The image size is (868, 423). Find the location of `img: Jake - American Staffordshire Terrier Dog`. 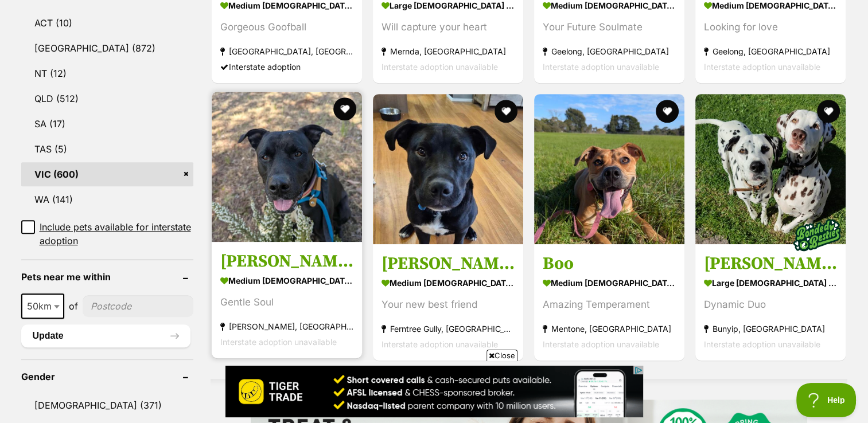

img: Jake - American Staffordshire Terrier Dog is located at coordinates (287, 167).